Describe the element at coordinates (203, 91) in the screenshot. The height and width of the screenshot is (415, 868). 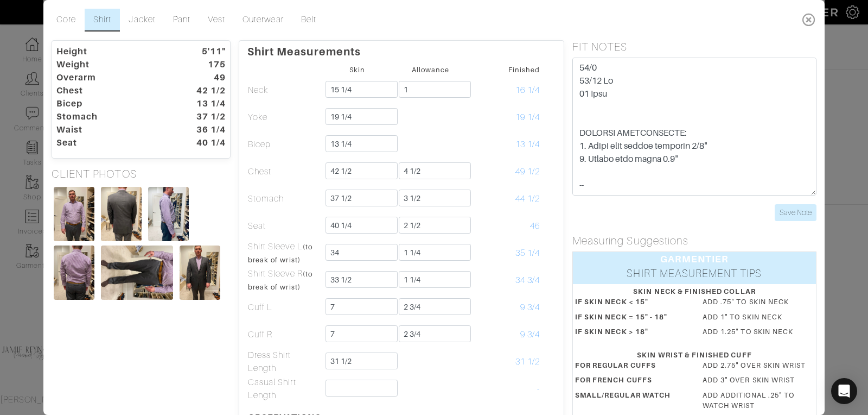
I see `dt: 42 1/2` at that location.